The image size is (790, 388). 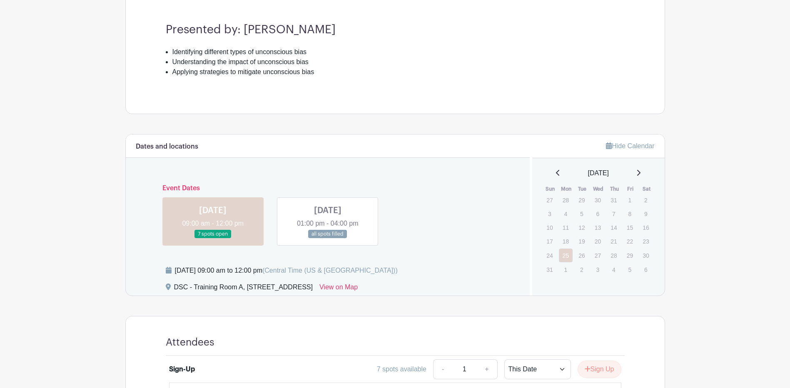 I want to click on p: 14, so click(x=613, y=227).